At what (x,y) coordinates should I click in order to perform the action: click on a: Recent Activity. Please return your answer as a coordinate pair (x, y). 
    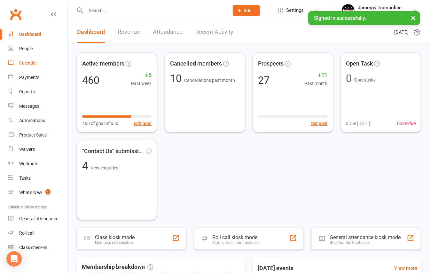
    Looking at the image, I should click on (214, 32).